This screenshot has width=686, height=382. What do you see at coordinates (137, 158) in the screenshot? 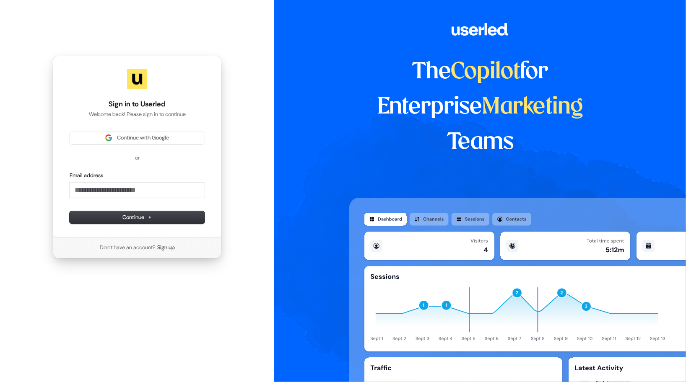
I see `p: or` at bounding box center [137, 158].